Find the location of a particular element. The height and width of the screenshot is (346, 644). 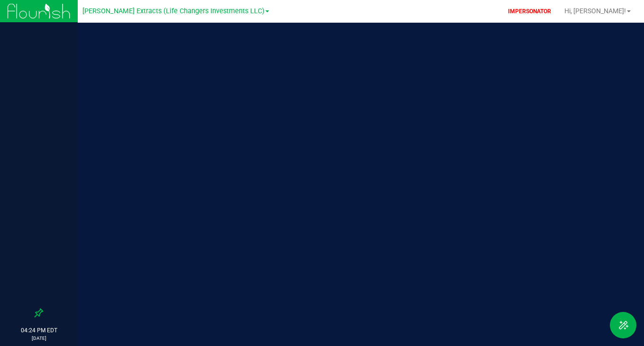

p: IMPERSONATOR is located at coordinates (530, 11).